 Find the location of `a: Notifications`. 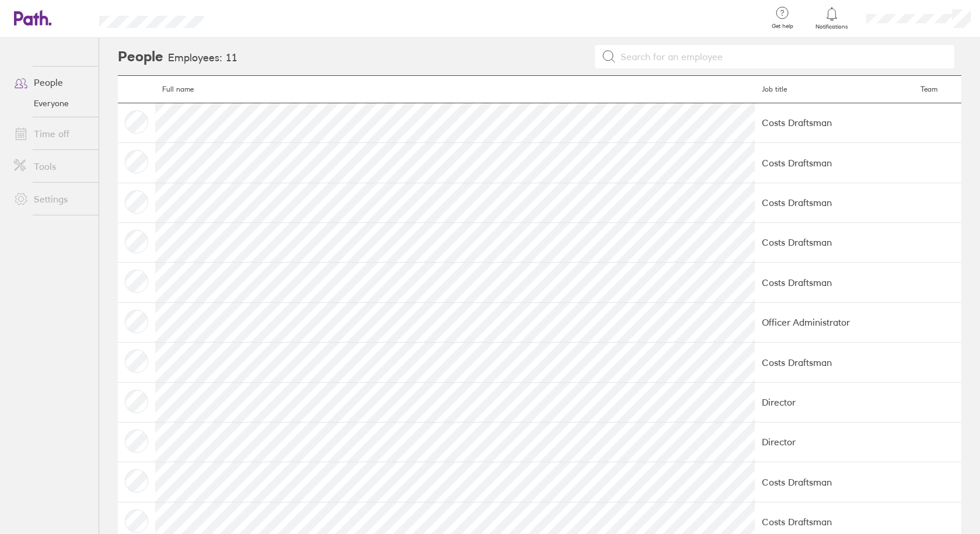

a: Notifications is located at coordinates (831, 18).